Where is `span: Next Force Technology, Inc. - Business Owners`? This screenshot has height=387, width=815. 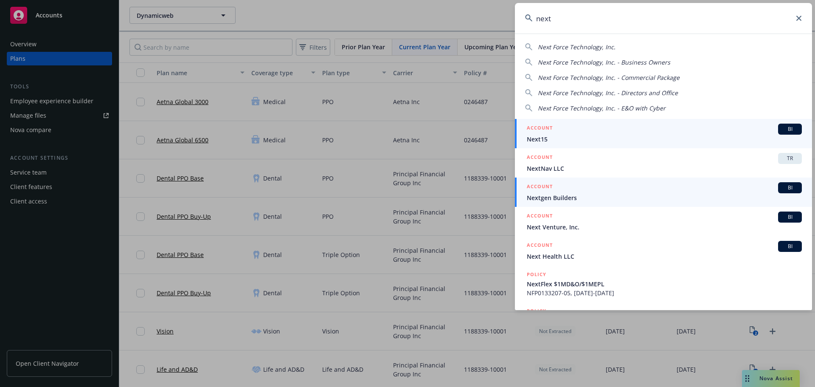 span: Next Force Technology, Inc. - Business Owners is located at coordinates (604, 62).